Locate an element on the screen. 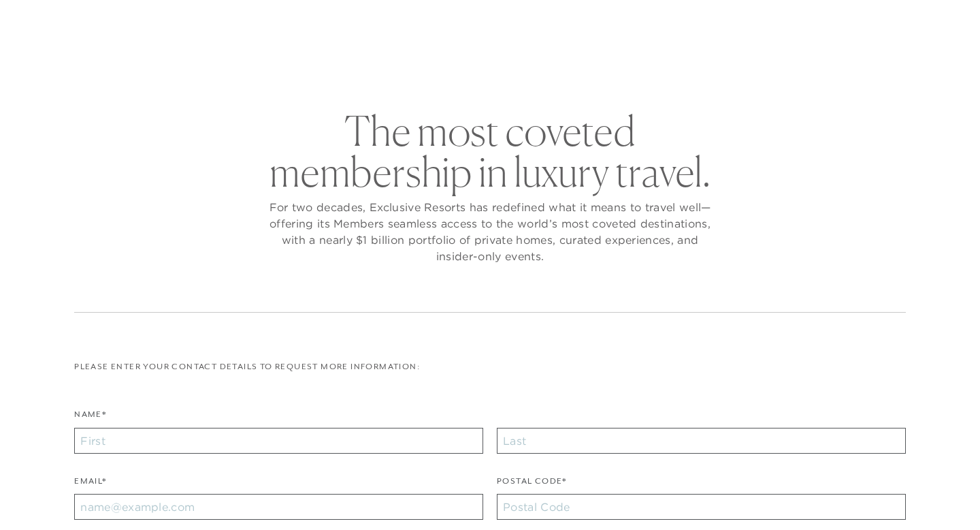  label: Name* is located at coordinates (90, 417).